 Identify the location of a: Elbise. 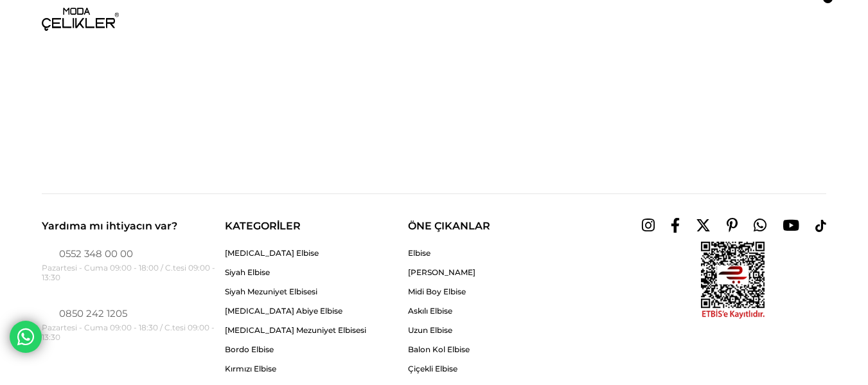
(441, 253).